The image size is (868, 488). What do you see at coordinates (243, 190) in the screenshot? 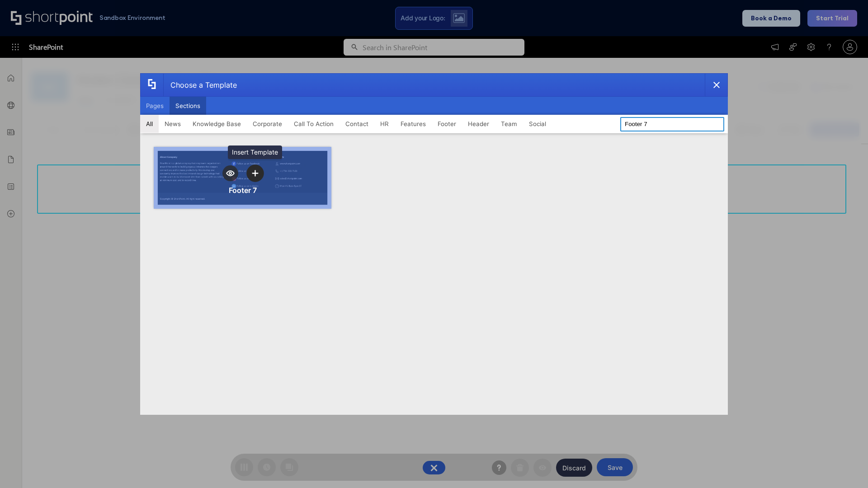
I see `div: Footer 7` at bounding box center [243, 190].